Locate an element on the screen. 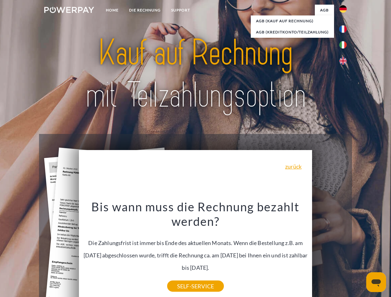  img: title-powerpay_de.svg is located at coordinates (195, 74).